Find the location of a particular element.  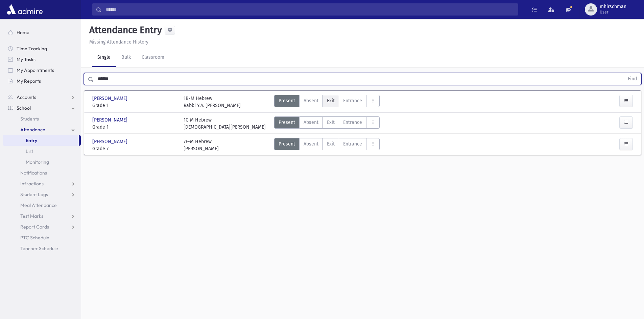

span: PTC Schedule is located at coordinates (35, 238).